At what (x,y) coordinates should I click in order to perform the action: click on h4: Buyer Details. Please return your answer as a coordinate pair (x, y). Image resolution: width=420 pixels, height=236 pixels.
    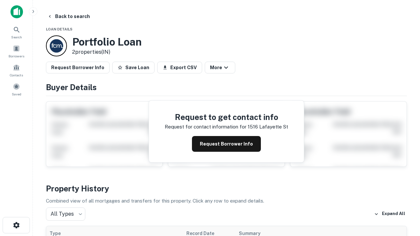
    Looking at the image, I should click on (226, 87).